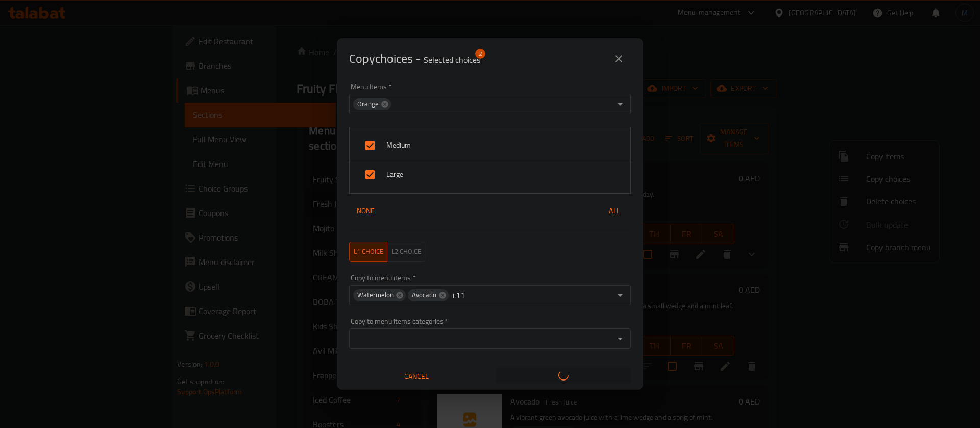 The height and width of the screenshot is (428, 980). Describe the element at coordinates (504, 145) in the screenshot. I see `span: Medium` at that location.